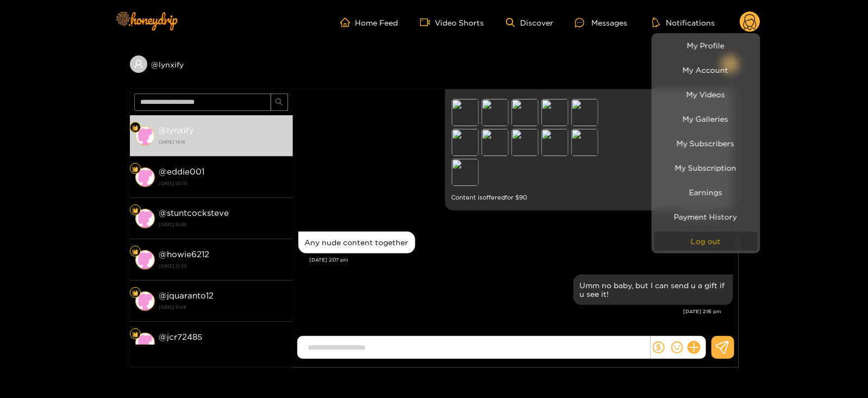 This screenshot has width=868, height=398. I want to click on a: Earnings, so click(706, 192).